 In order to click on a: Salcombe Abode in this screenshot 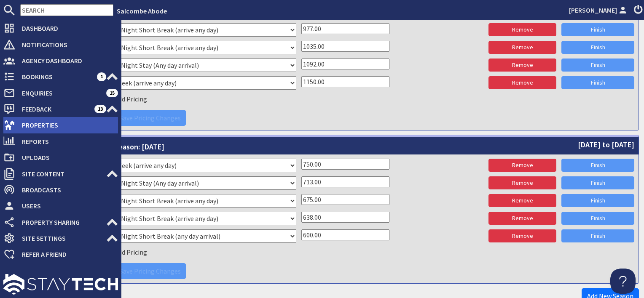, I will do `click(142, 11)`.